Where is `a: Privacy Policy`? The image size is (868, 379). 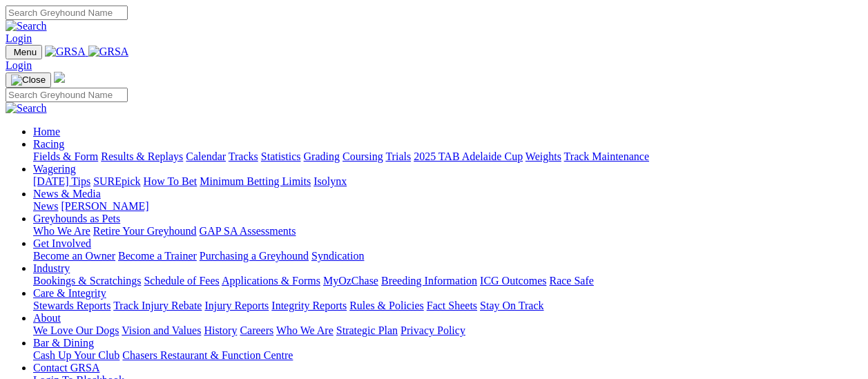 a: Privacy Policy is located at coordinates (433, 330).